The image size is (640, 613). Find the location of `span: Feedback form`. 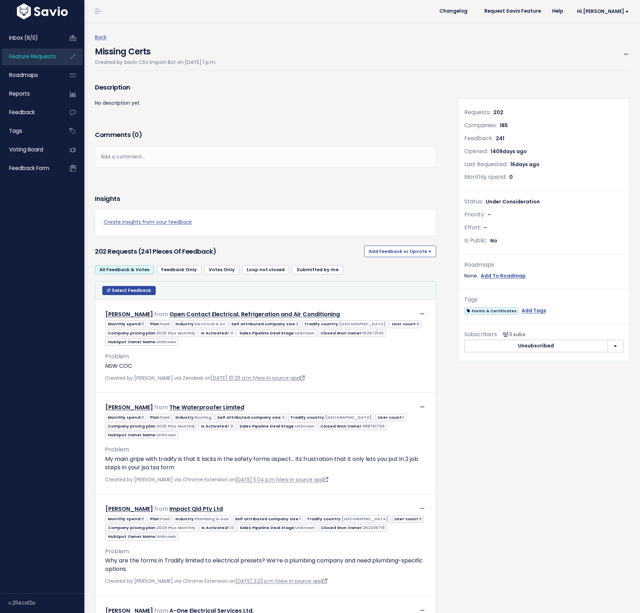

span: Feedback form is located at coordinates (29, 168).